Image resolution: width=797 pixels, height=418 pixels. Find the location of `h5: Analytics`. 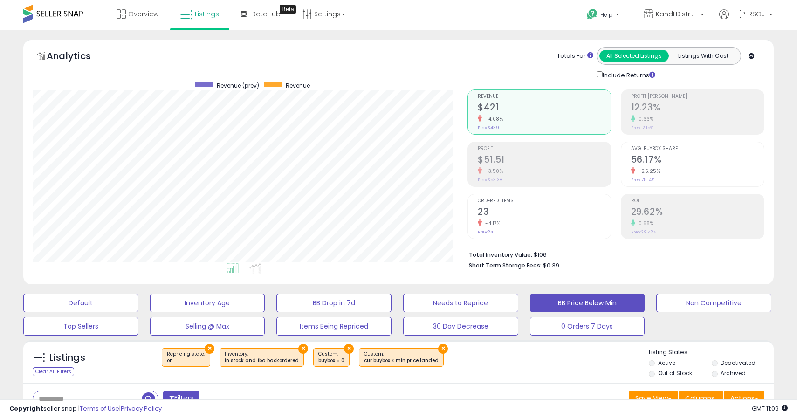

h5: Analytics is located at coordinates (78, 57).